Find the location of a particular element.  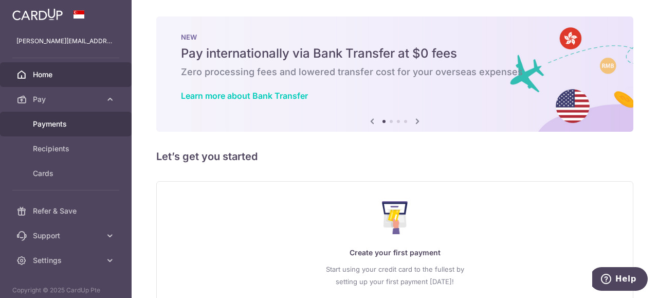

span: Help is located at coordinates (33, 12).